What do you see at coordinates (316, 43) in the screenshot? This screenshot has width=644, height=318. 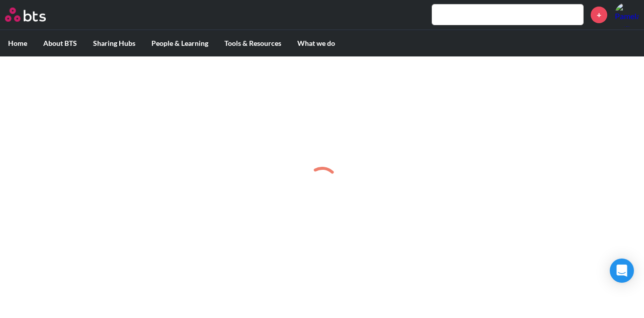 I see `label: What we do` at bounding box center [316, 43].